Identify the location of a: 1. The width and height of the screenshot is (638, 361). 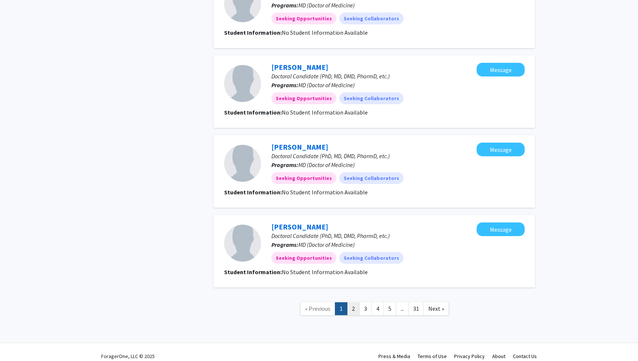
(341, 308).